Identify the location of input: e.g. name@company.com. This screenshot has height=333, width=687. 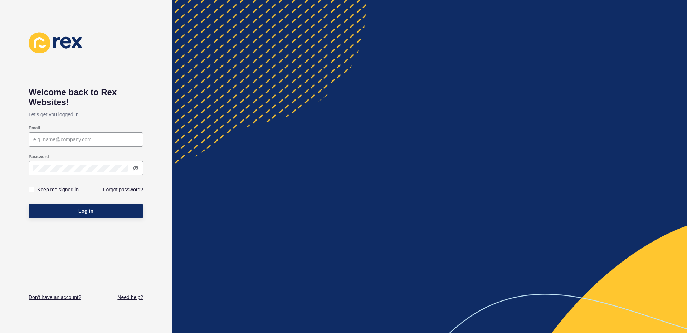
(86, 139).